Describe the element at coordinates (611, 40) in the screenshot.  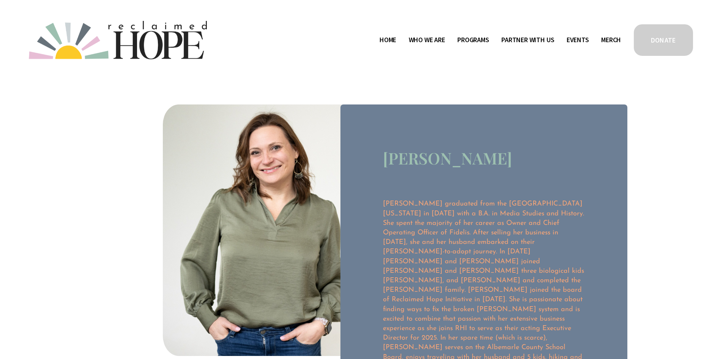
I see `a: Merch` at that location.